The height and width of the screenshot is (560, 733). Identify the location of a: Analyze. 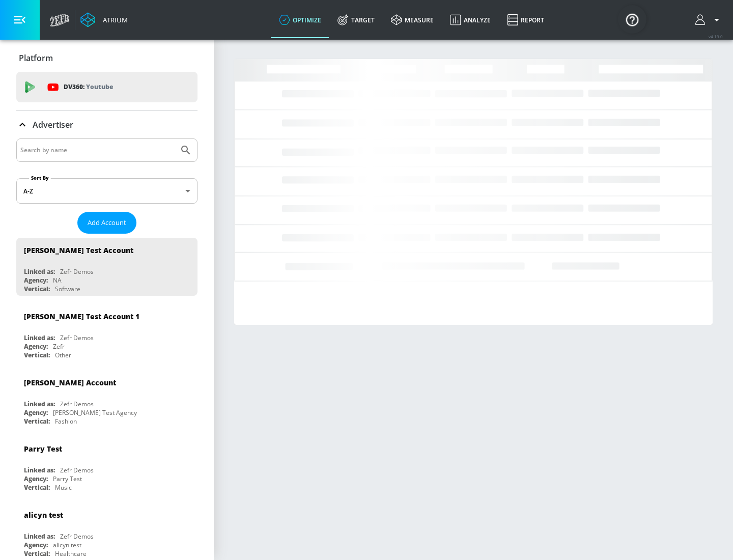
(470, 20).